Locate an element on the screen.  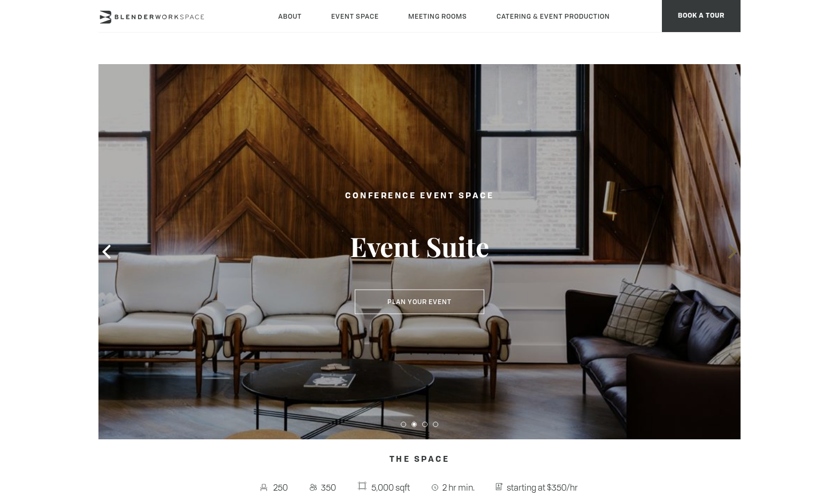
h2: Conference Event Space is located at coordinates (420, 196).